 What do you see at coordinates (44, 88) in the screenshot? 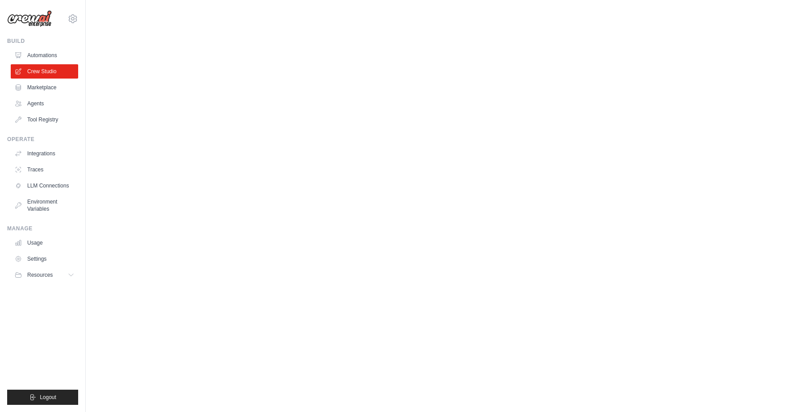
I see `a: Marketplace` at bounding box center [44, 88].